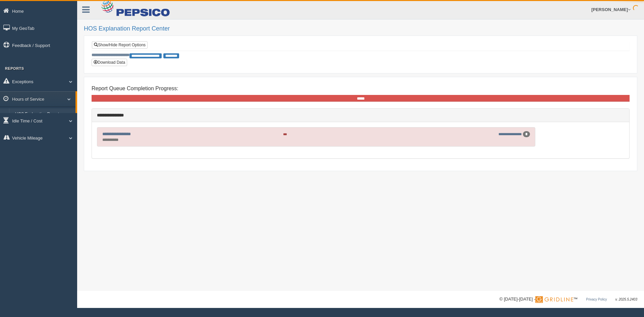  I want to click on a: HOS Explanation Reports, so click(44, 114).